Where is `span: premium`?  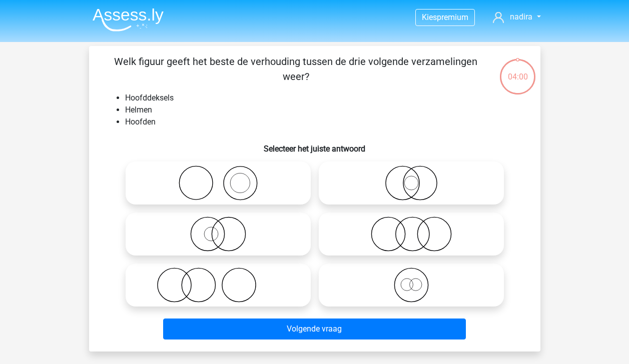
span: premium is located at coordinates (452, 17).